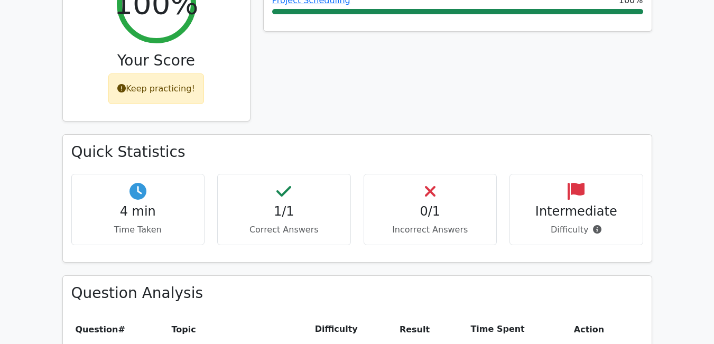  I want to click on h4: 0/1, so click(430, 211).